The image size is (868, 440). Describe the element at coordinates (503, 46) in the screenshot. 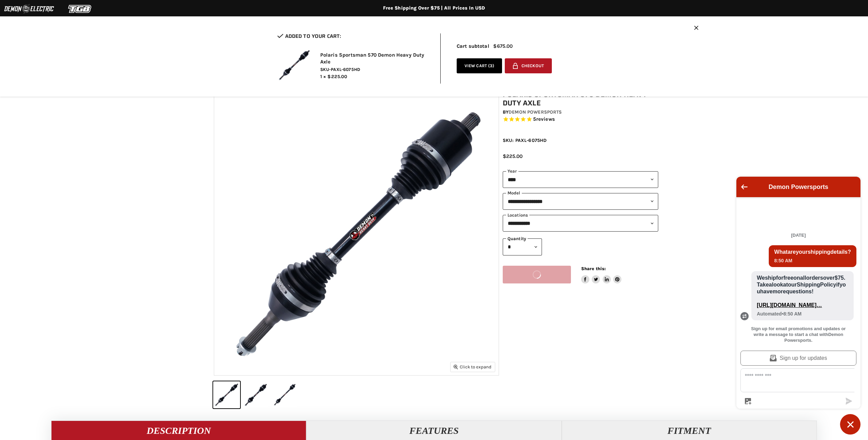

I see `span: $675.00` at that location.